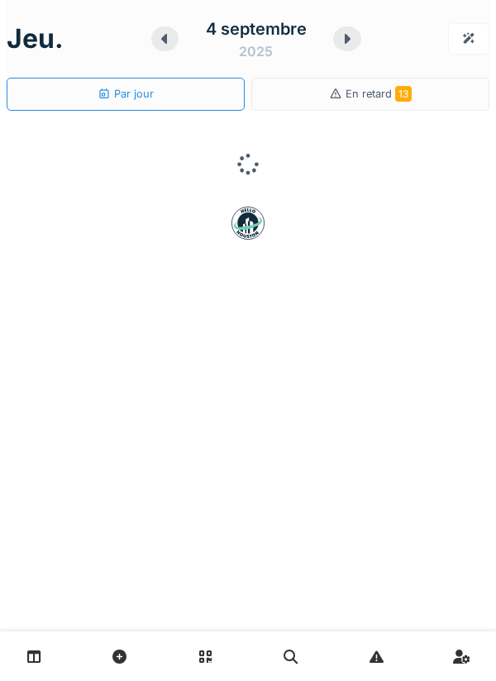 The width and height of the screenshot is (496, 681). Describe the element at coordinates (255, 51) in the screenshot. I see `div: 2025` at that location.